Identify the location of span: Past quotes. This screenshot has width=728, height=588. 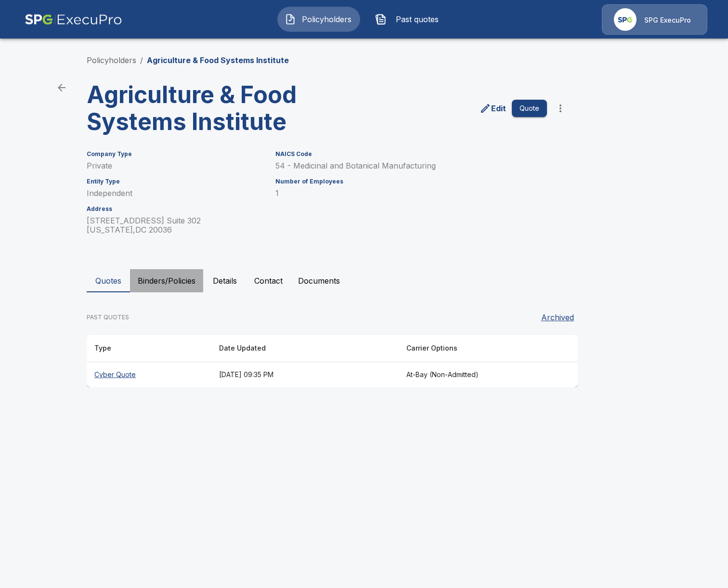
(417, 19).